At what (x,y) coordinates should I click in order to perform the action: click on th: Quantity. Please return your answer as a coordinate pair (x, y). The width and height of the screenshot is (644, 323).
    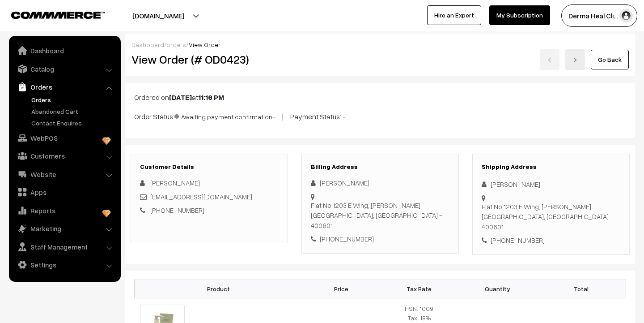
    Looking at the image, I should click on (497, 288).